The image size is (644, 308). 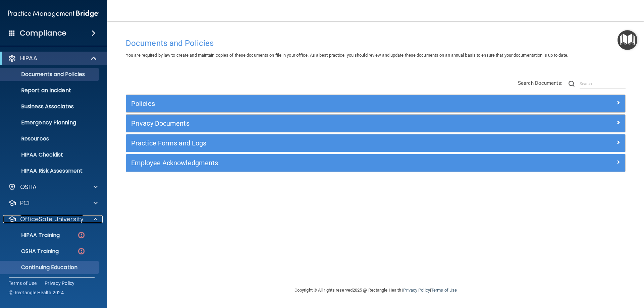 I want to click on p: OSHA Training, so click(x=32, y=251).